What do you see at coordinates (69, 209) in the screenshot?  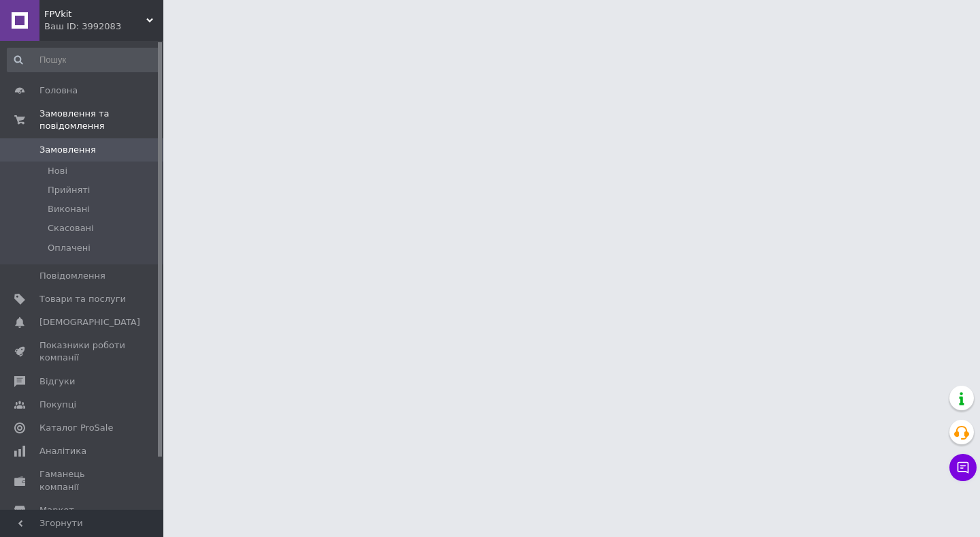 I see `span: Виконані` at bounding box center [69, 209].